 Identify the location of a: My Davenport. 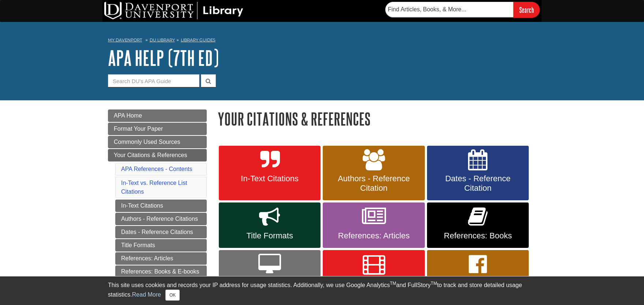
(125, 39).